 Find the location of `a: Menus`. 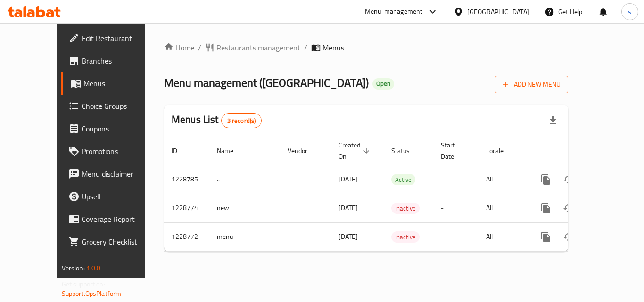

a: Menus is located at coordinates (113, 83).